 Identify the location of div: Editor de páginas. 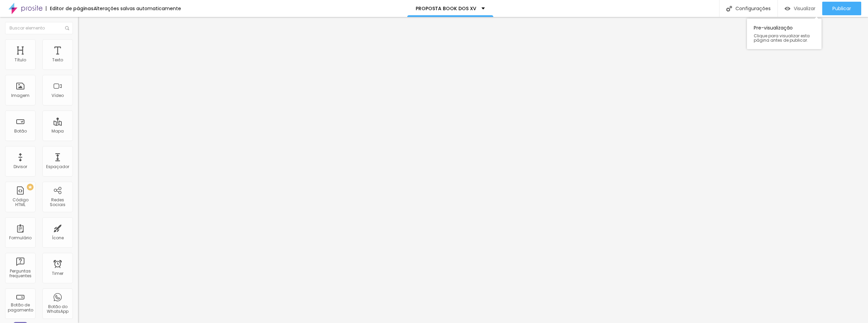
(69, 8).